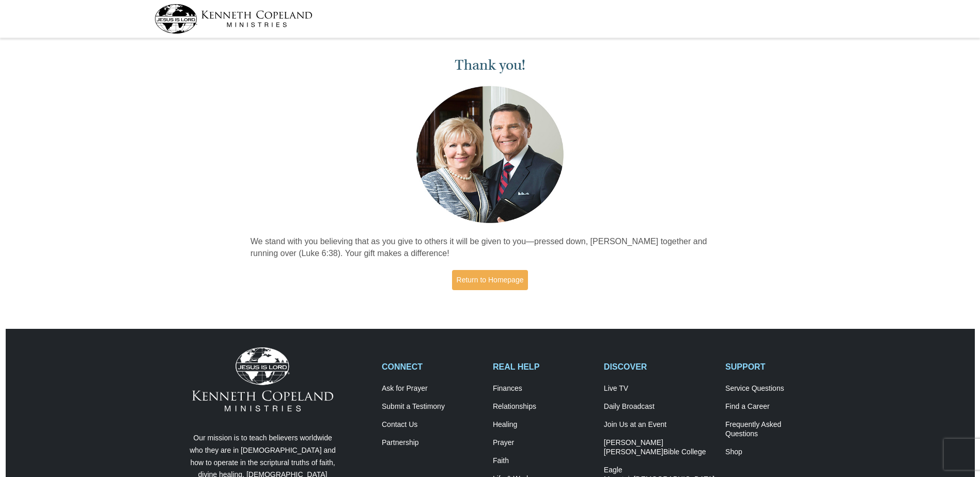 The width and height of the screenshot is (980, 477). I want to click on a: Return to Homepage, so click(490, 280).